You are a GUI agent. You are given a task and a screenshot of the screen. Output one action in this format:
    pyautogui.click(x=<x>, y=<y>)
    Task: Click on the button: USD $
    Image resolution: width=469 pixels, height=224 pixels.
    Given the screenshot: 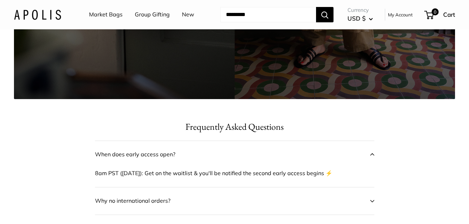 What is the action you would take?
    pyautogui.click(x=360, y=19)
    